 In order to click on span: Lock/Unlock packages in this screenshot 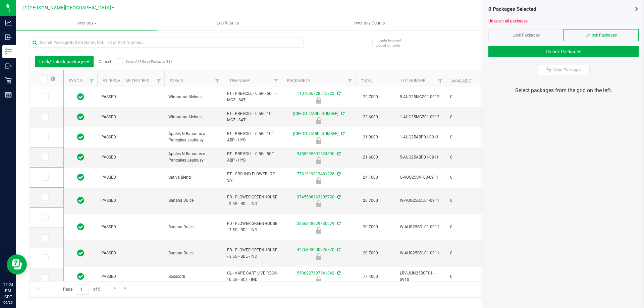, I will do `click(64, 62)`.